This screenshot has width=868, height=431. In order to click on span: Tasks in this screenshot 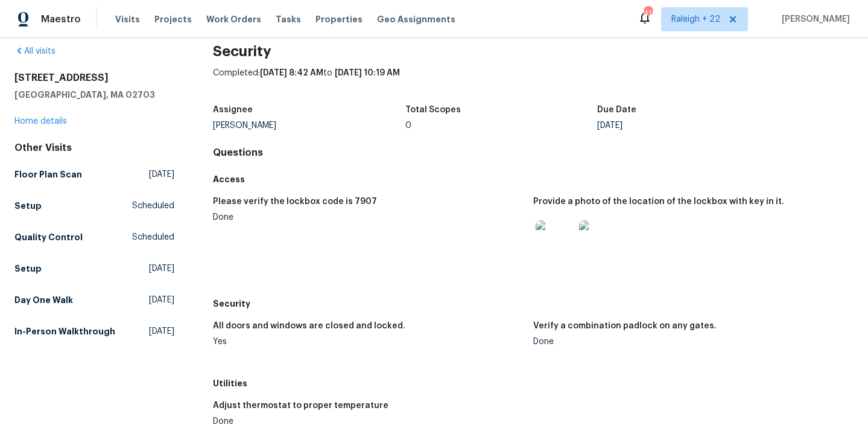, I will do `click(288, 20)`.